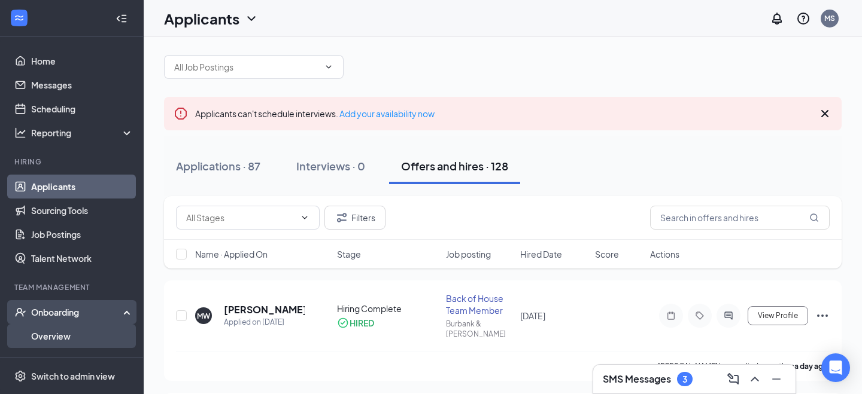 The height and width of the screenshot is (394, 862). I want to click on a: Talent Network, so click(82, 258).